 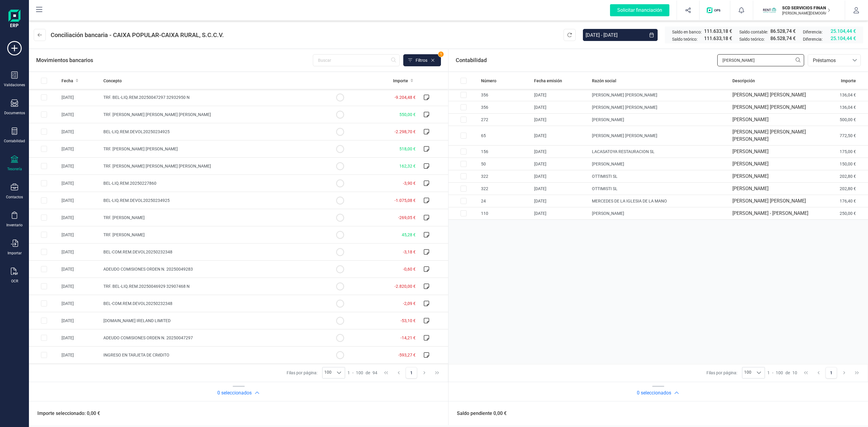 I want to click on img: Logo Finanedi, so click(x=15, y=19).